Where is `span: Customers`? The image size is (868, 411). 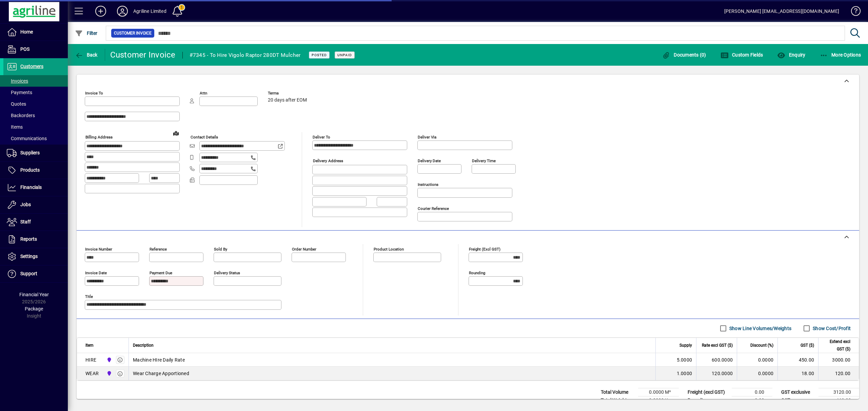 span: Customers is located at coordinates (32, 67).